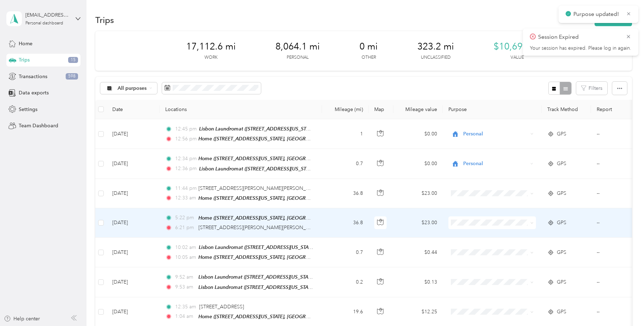 The height and width of the screenshot is (326, 644). I want to click on div: Personal dashboard, so click(44, 23).